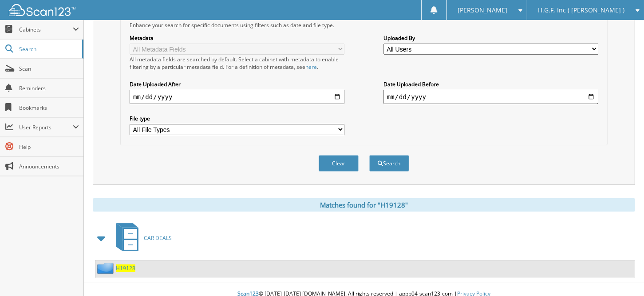 The image size is (644, 296). What do you see at coordinates (49, 107) in the screenshot?
I see `span: Bookmarks` at bounding box center [49, 107].